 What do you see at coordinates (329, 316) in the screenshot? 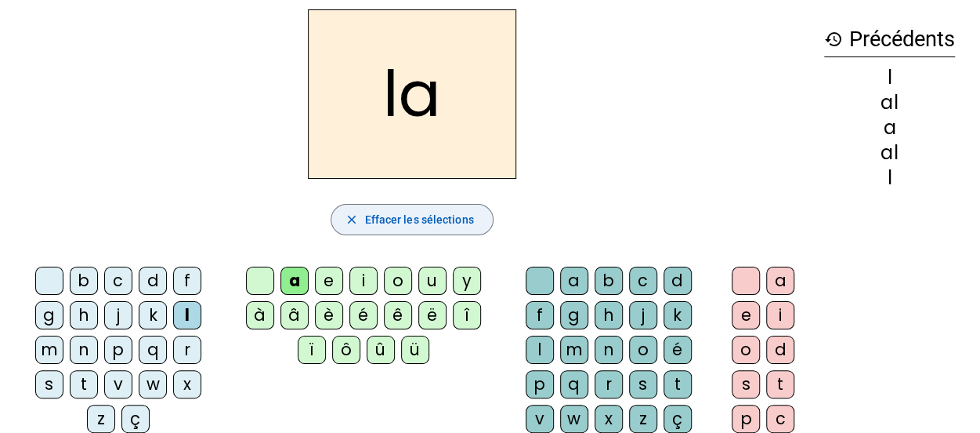
I see `div: è` at bounding box center [329, 316].